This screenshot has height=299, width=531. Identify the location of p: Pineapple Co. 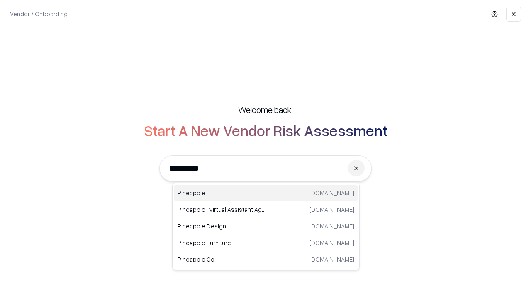
(222, 259).